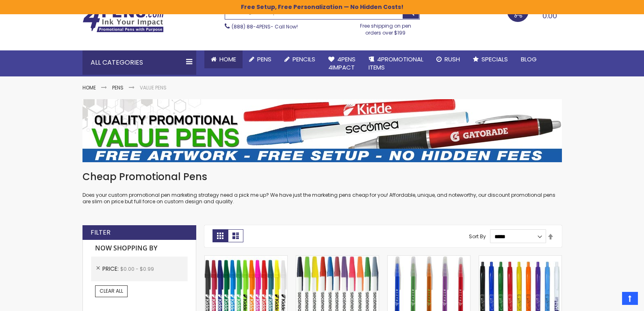 Image resolution: width=644 pixels, height=311 pixels. I want to click on img: Value Pens, so click(322, 130).